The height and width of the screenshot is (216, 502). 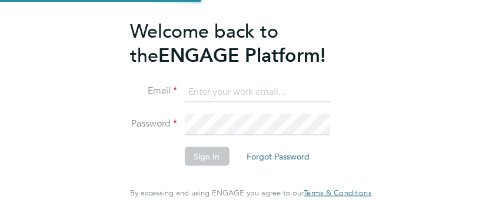 I want to click on input: Enter your work email..., so click(x=257, y=92).